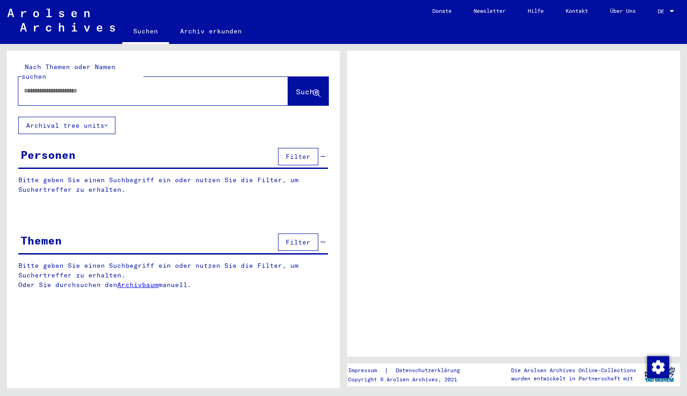 The image size is (687, 396). What do you see at coordinates (138, 285) in the screenshot?
I see `a: Archivbaum` at bounding box center [138, 285].